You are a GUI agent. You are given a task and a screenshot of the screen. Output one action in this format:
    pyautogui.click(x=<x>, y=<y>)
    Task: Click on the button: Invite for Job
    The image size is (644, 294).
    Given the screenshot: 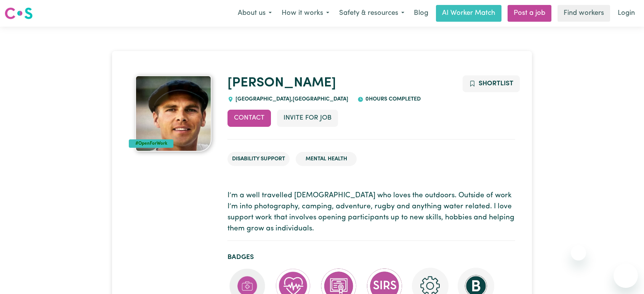 What is the action you would take?
    pyautogui.click(x=307, y=118)
    